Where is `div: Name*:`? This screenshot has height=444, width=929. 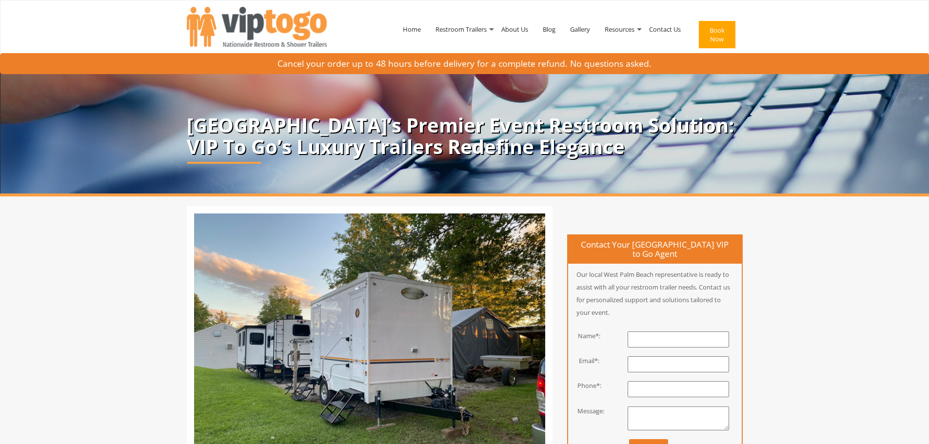 div: Name*: is located at coordinates (584, 336).